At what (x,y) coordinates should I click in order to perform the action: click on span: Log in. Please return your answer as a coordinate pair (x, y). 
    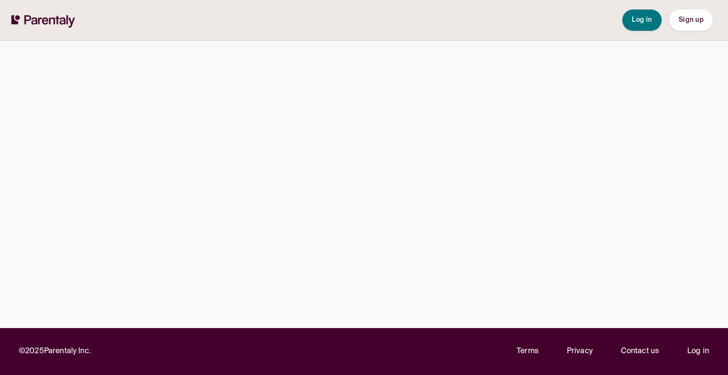
    Looking at the image, I should click on (641, 20).